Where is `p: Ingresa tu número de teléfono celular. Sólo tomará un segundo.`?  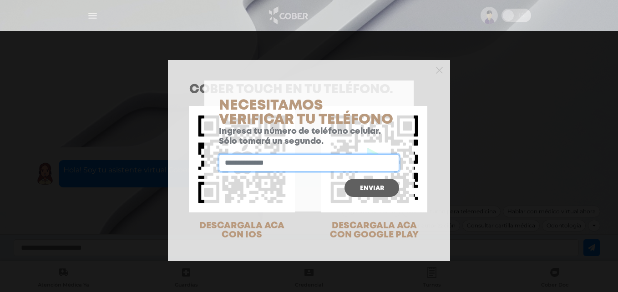 p: Ingresa tu número de teléfono celular. Sólo tomará un segundo. is located at coordinates (309, 137).